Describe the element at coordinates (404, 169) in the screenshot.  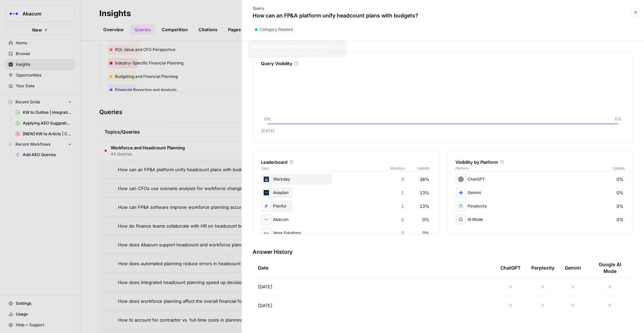
I see `span: Mentions` at that location.